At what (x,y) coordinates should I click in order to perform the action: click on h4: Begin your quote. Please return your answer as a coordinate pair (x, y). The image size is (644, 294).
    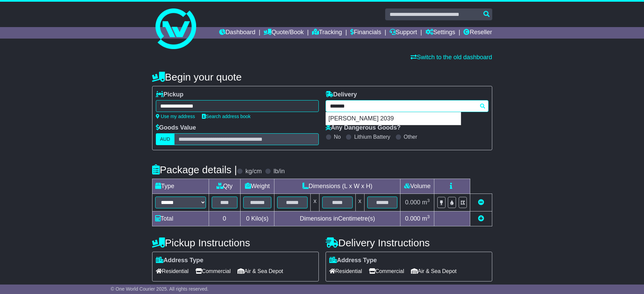
    Looking at the image, I should click on (322, 77).